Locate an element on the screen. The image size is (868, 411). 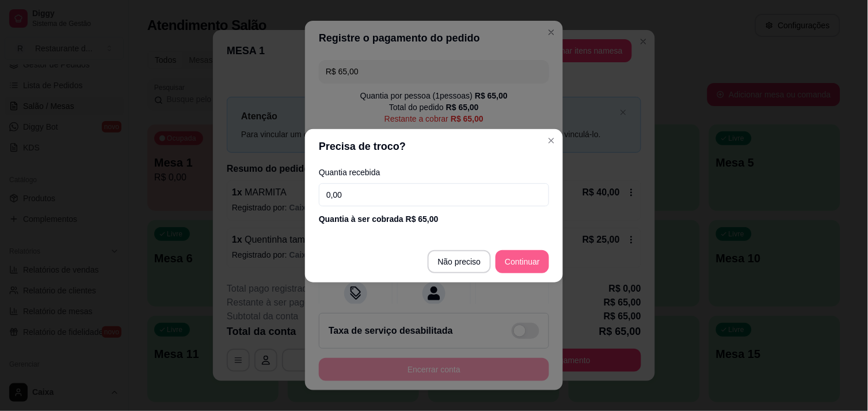
button: Close is located at coordinates (551, 141).